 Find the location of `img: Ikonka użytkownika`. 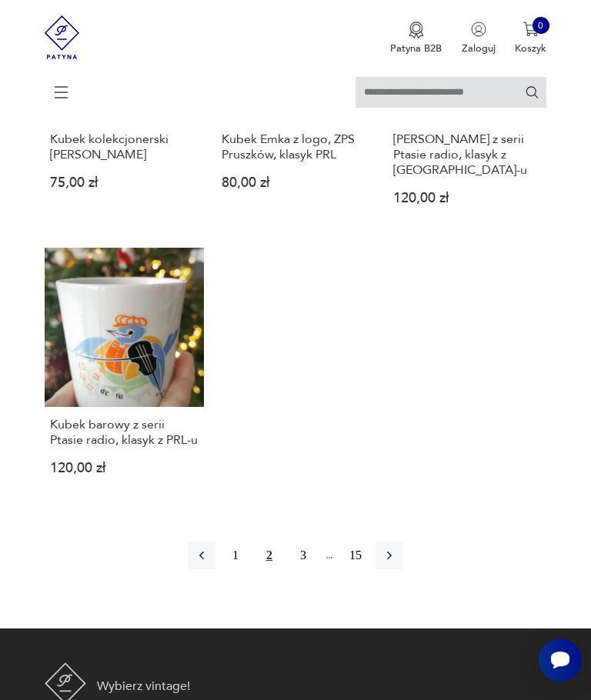

img: Ikonka użytkownika is located at coordinates (478, 29).